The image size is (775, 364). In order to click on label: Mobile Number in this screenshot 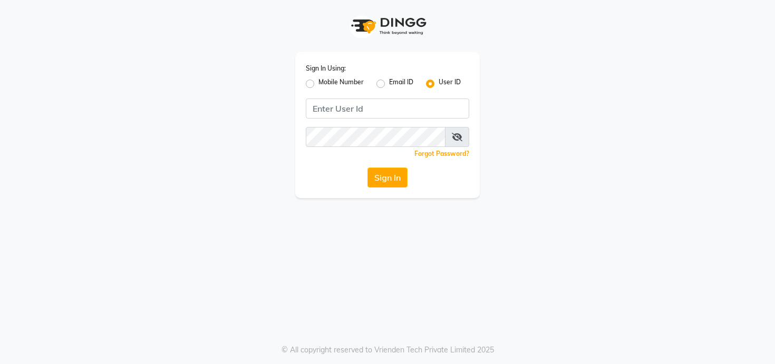, I will do `click(341, 84)`.